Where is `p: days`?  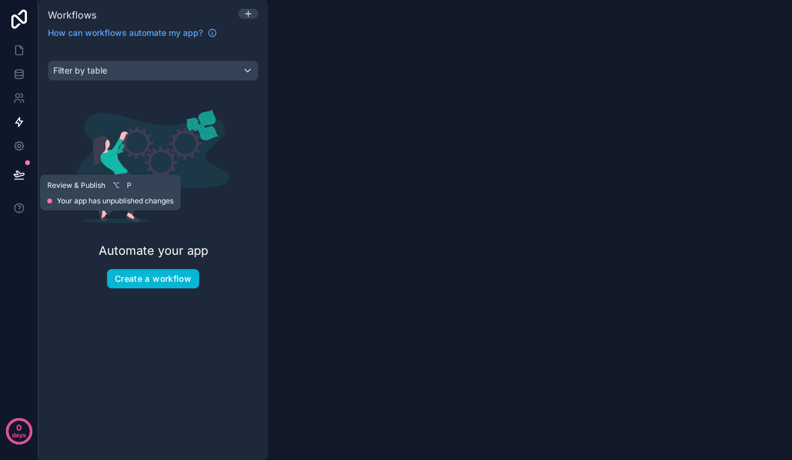 p: days is located at coordinates (19, 435).